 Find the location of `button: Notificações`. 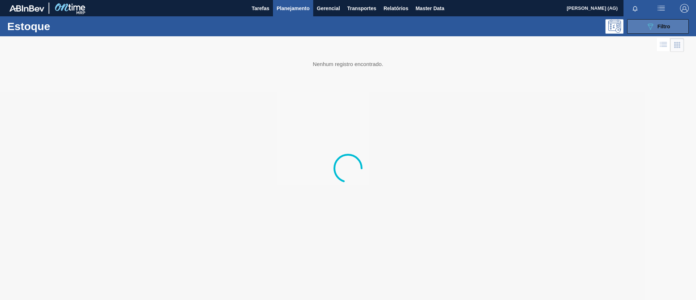

button: Notificações is located at coordinates (635, 8).